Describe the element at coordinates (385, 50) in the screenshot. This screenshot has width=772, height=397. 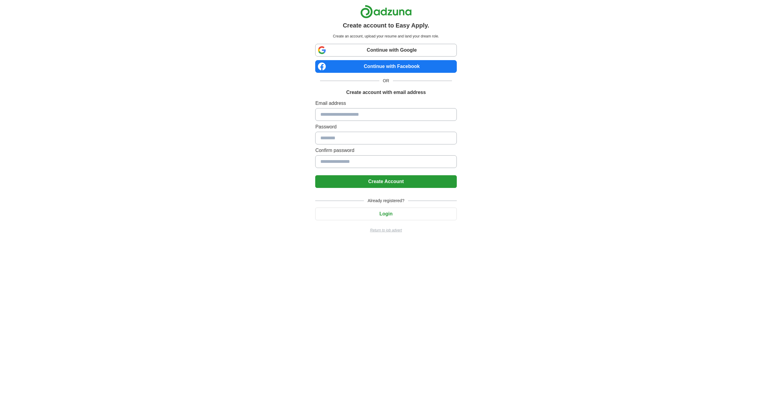
I see `a: Continue with Google` at that location.